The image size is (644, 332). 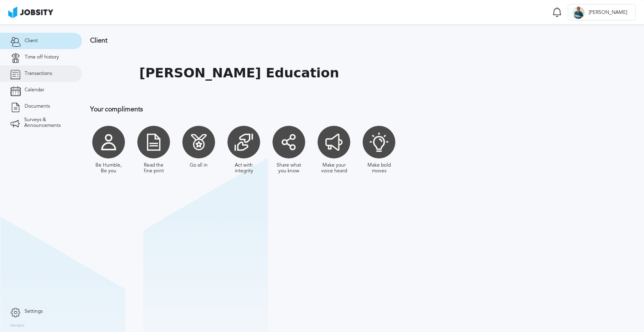 I want to click on span: Transactions, so click(x=38, y=74).